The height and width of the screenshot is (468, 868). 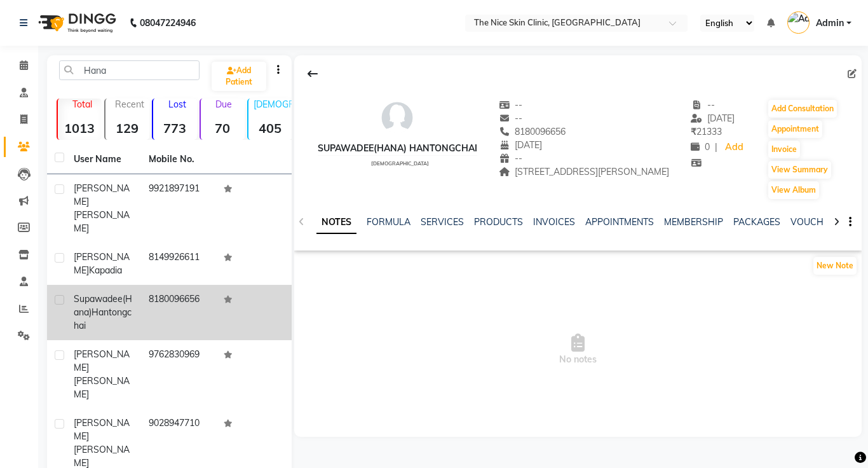 What do you see at coordinates (619, 222) in the screenshot?
I see `a: APPOINTMENTS` at bounding box center [619, 222].